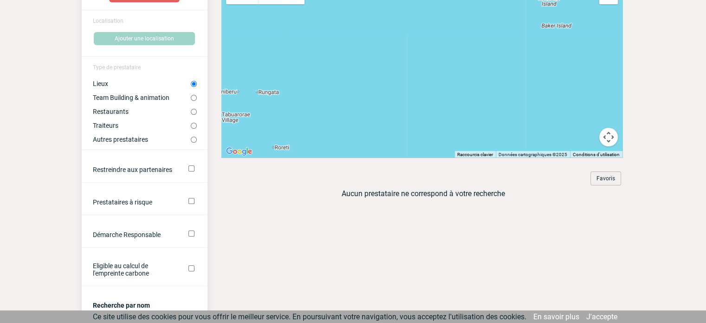 This screenshot has height=323, width=706. What do you see at coordinates (310, 316) in the screenshot?
I see `span: Ce site utilise des cookies pour vous offrir le meilleur service. En poursuivant votre navigation...` at bounding box center [310, 316].